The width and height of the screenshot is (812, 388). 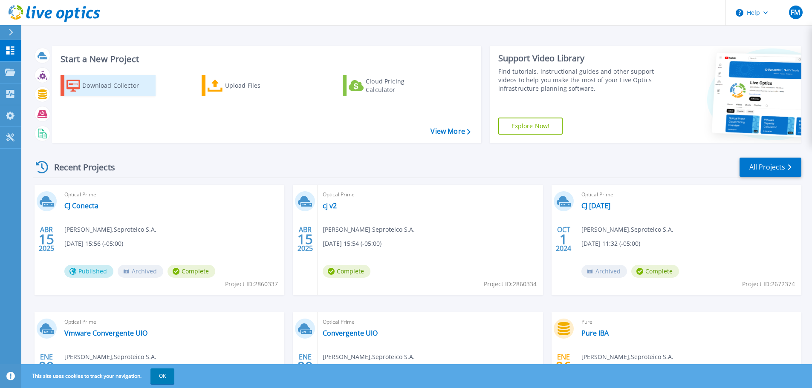 I want to click on button: OK, so click(x=162, y=376).